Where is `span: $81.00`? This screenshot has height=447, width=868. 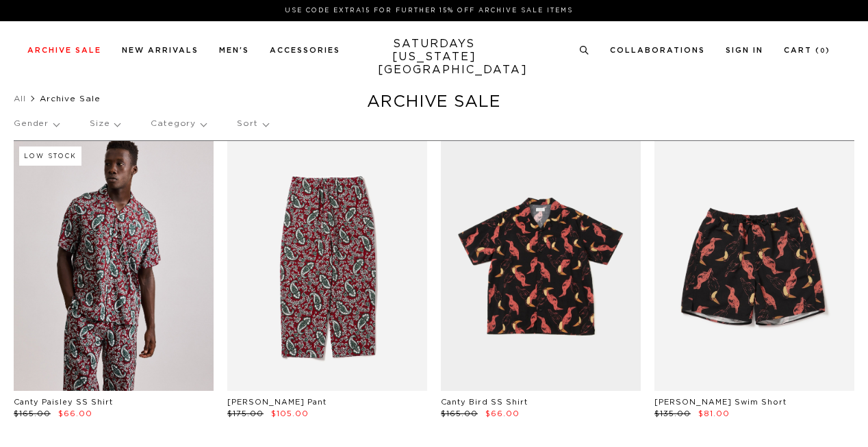
span: $81.00 is located at coordinates (714, 414).